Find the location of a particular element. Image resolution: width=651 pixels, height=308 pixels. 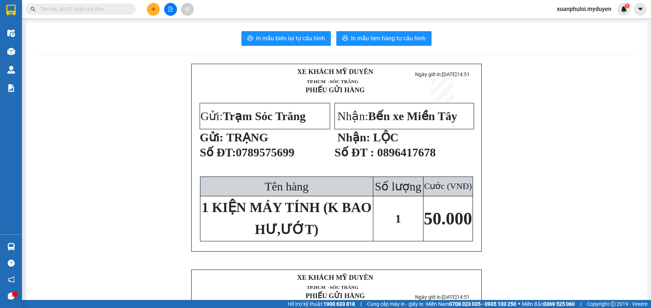

span: plus is located at coordinates (153, 9).